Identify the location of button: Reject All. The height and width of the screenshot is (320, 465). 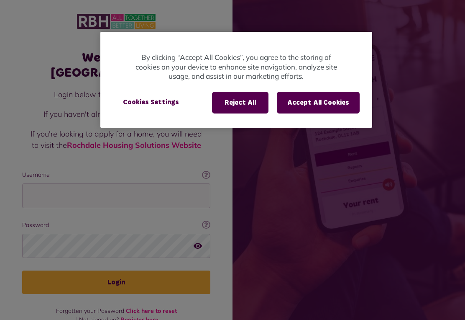
(240, 103).